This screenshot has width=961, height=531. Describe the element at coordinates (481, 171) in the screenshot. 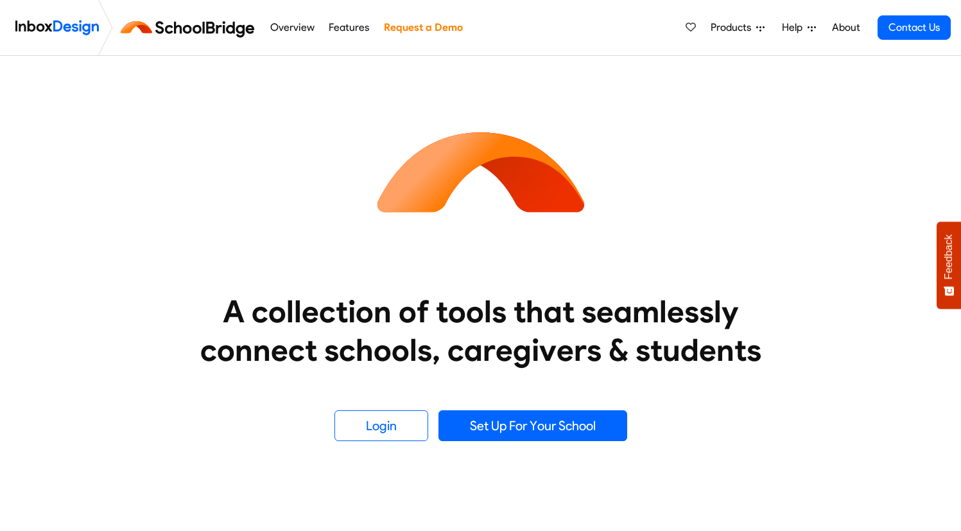

I see `img: icon_schoolbridge.svg` at that location.